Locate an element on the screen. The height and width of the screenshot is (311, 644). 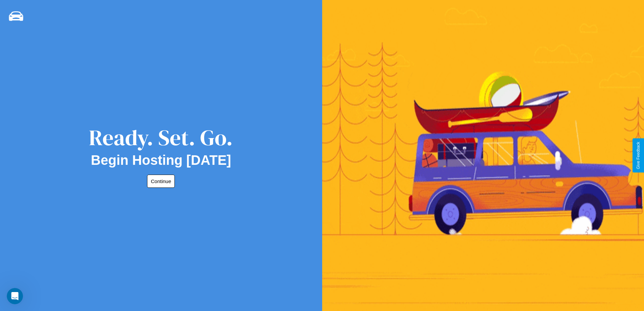
button: Continue is located at coordinates (161, 180).